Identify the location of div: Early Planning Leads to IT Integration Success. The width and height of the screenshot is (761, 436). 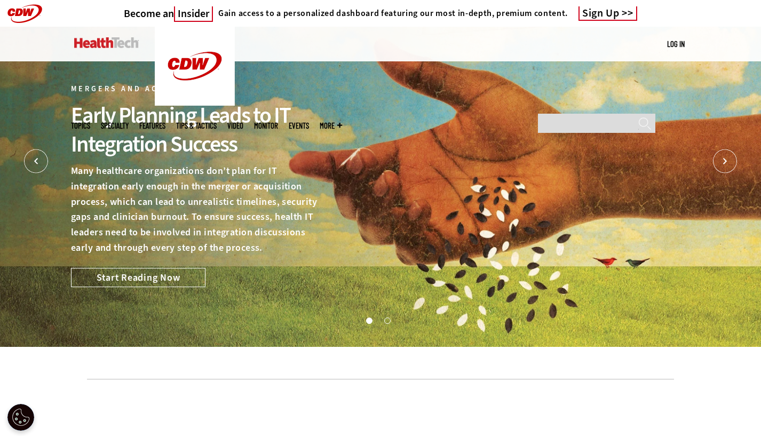
(195, 130).